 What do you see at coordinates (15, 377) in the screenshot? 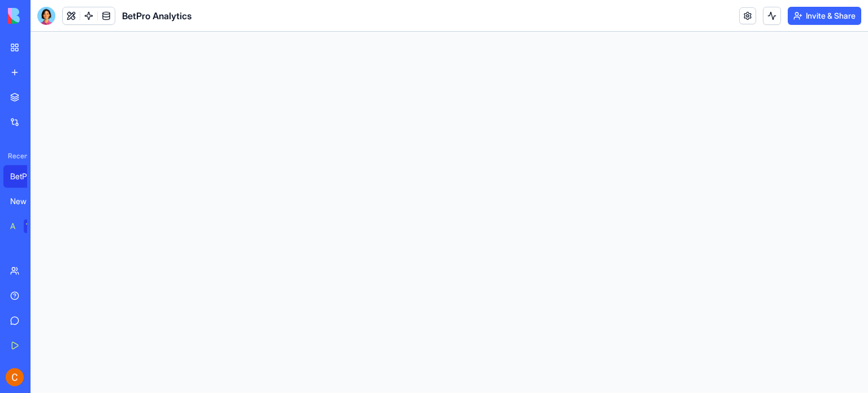
I see `img: ACg8ocIrZ_2r3JCGjIObMHUp5pq2o1gBKnv_Z4VWv1zqUWb6T60c5A=s96-c` at bounding box center [15, 377].